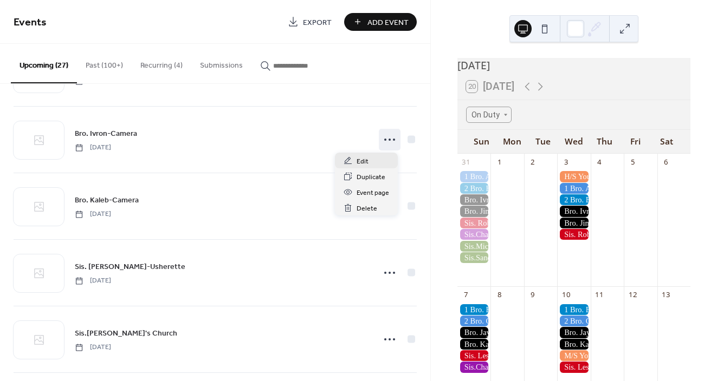 The height and width of the screenshot is (381, 717). What do you see at coordinates (599, 295) in the screenshot?
I see `div: 11` at bounding box center [599, 295].